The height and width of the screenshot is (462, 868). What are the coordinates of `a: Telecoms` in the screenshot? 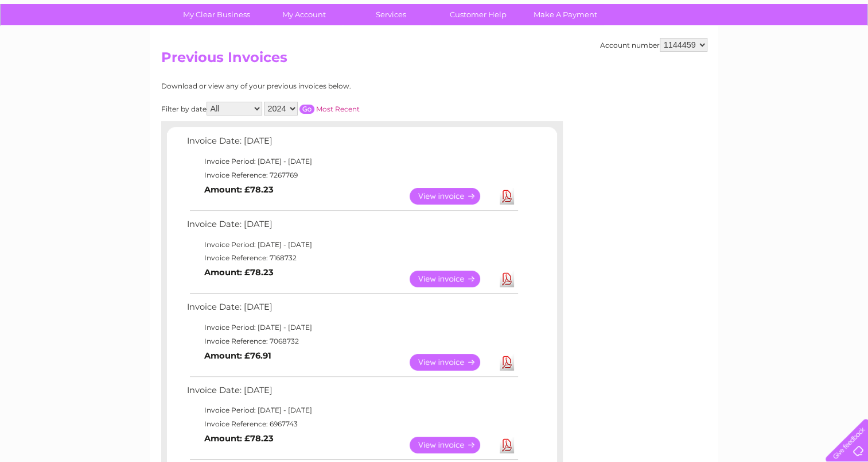 It's located at (744, 53).